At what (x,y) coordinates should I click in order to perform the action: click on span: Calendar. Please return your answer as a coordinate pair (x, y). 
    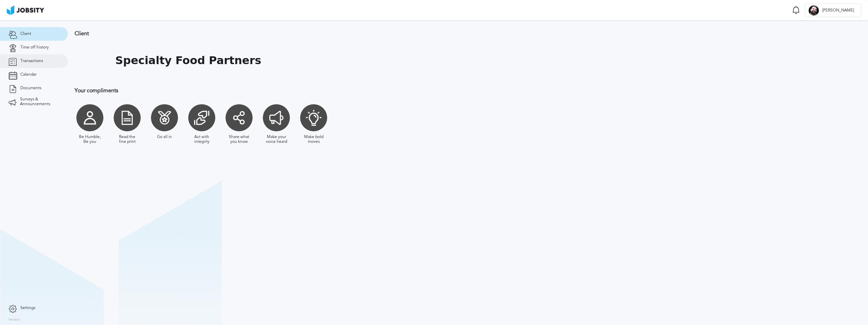
    Looking at the image, I should click on (28, 75).